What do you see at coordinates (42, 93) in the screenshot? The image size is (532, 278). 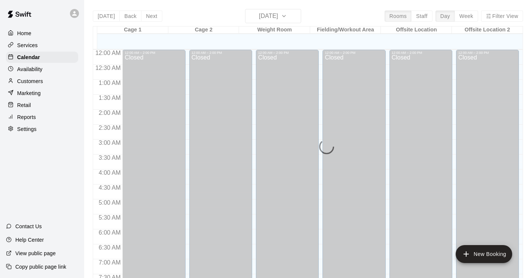 I see `div: Marketing` at bounding box center [42, 93].